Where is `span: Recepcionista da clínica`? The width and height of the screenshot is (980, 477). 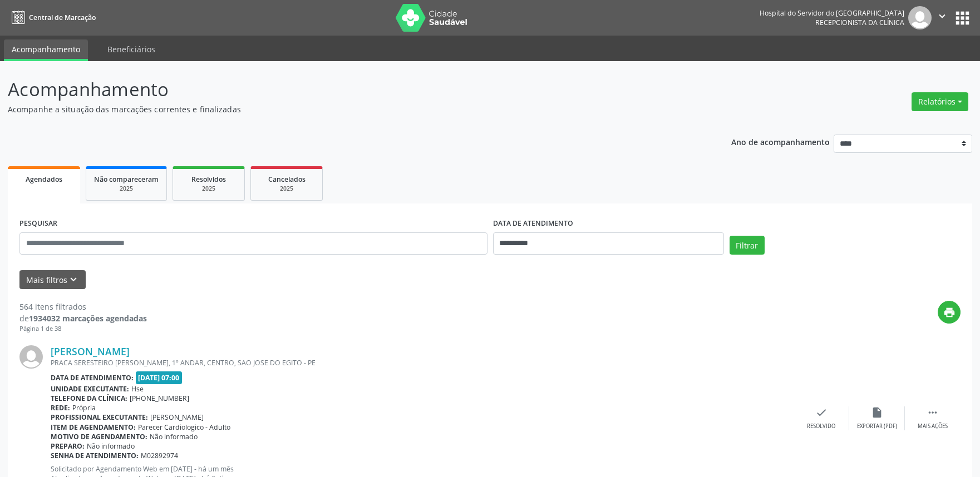
span: Recepcionista da clínica is located at coordinates (860, 22).